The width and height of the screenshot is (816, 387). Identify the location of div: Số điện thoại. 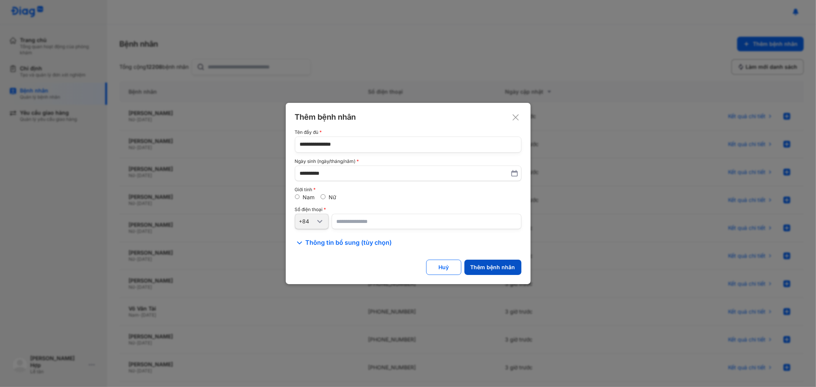
(408, 210).